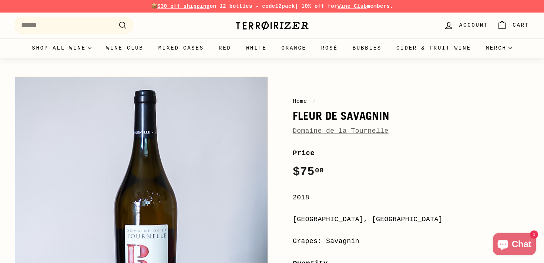  What do you see at coordinates (319, 171) in the screenshot?
I see `sup: 00` at bounding box center [319, 171].